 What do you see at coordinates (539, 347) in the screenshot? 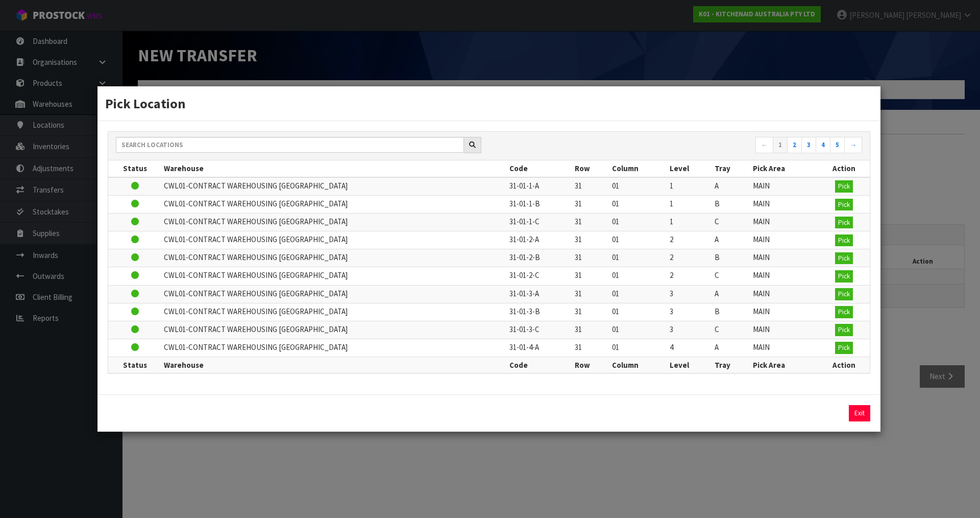
I see `td: 31-01-4-A` at bounding box center [539, 347].